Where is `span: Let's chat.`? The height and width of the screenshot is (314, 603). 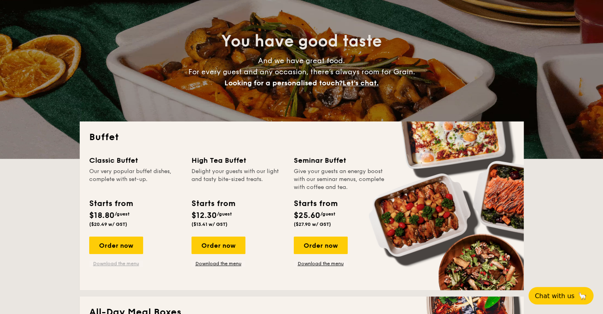
span: Let's chat. is located at coordinates (360, 83).